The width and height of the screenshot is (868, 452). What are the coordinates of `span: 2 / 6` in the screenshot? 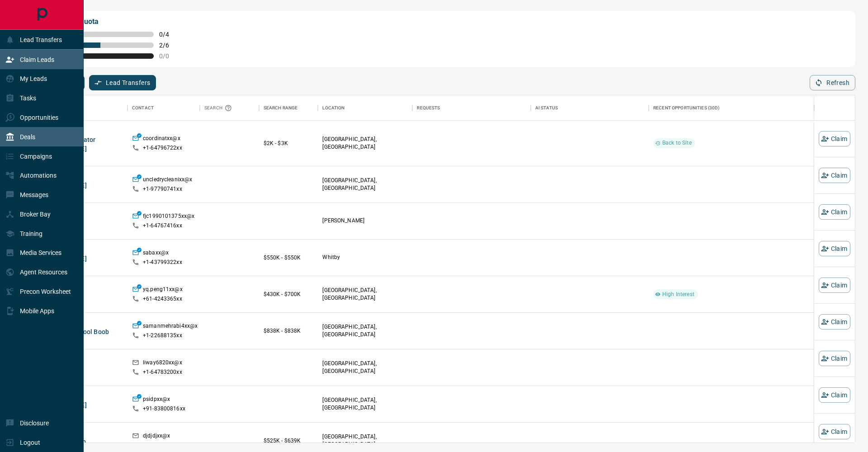 It's located at (169, 45).